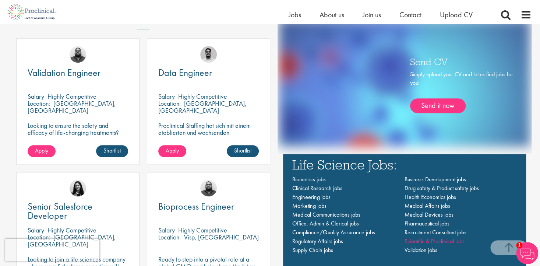  Describe the element at coordinates (208, 54) in the screenshot. I see `img: Timothy Deschamps` at that location.